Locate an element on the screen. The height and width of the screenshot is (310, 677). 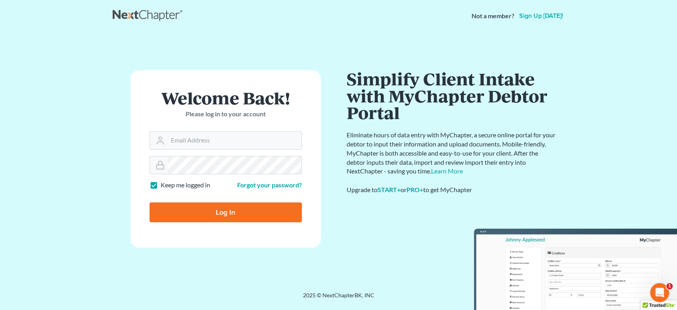
input: Log In is located at coordinates (226, 212).